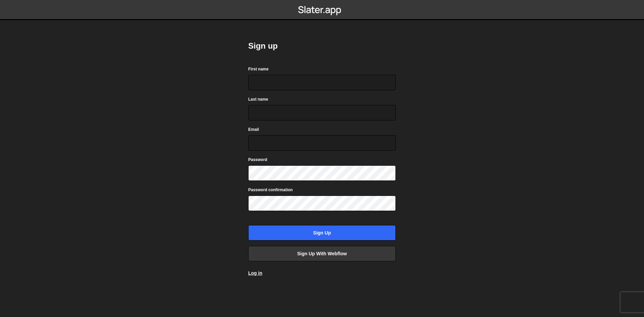 Image resolution: width=644 pixels, height=317 pixels. What do you see at coordinates (255, 274) in the screenshot?
I see `a: Log in` at bounding box center [255, 274].